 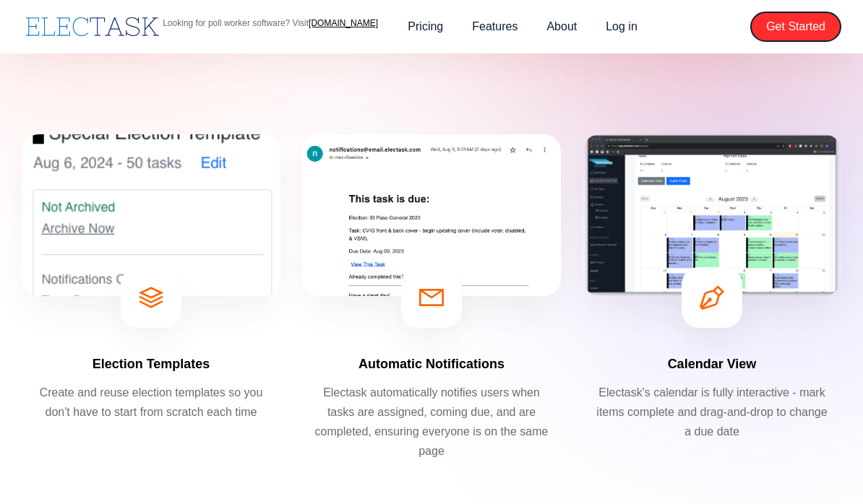 What do you see at coordinates (270, 23) in the screenshot?
I see `p: Looking for poll worker software? Visit` at bounding box center [270, 23].